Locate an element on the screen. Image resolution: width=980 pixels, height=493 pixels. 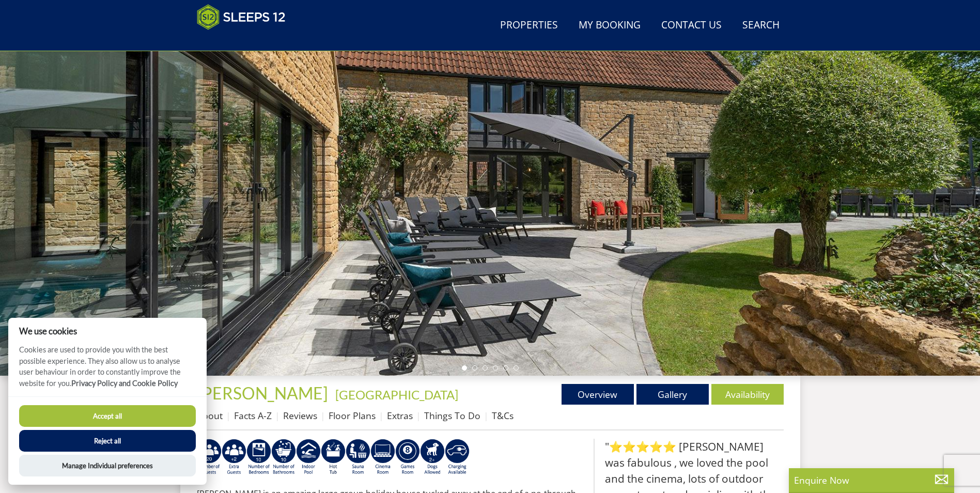
button: Accept all is located at coordinates (107, 416).